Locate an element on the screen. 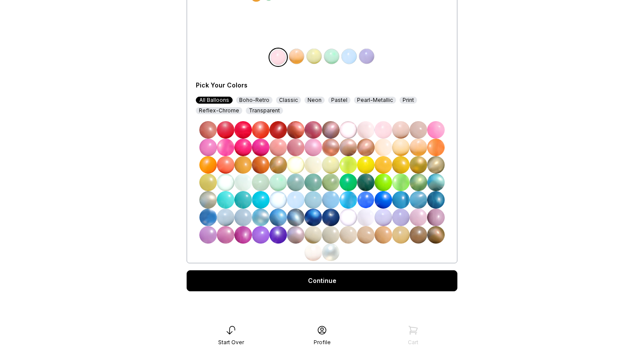 The image size is (644, 349). div: Profile is located at coordinates (322, 342).